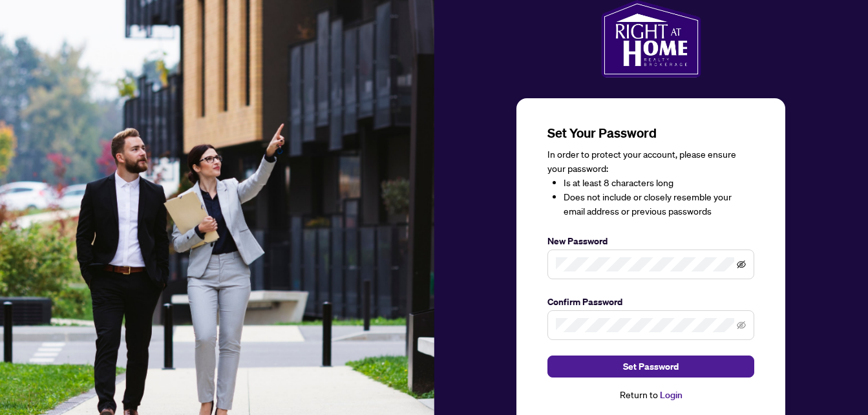 The width and height of the screenshot is (868, 415). What do you see at coordinates (651, 366) in the screenshot?
I see `span: Set Password` at bounding box center [651, 366].